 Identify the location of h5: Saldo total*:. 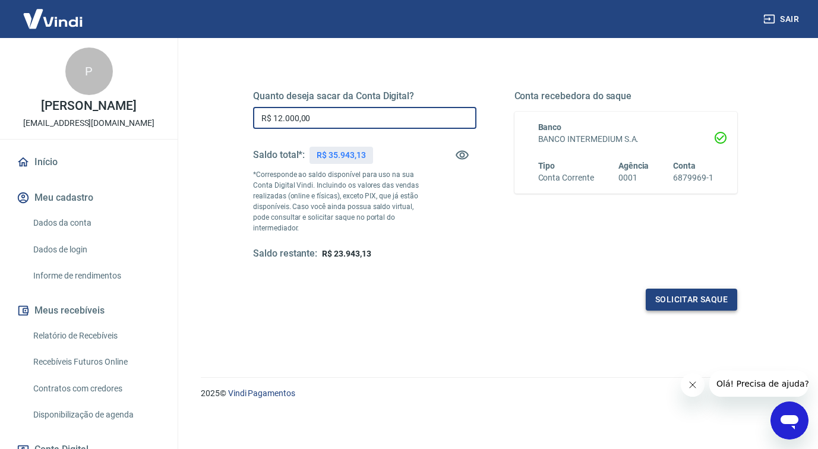
(279, 155).